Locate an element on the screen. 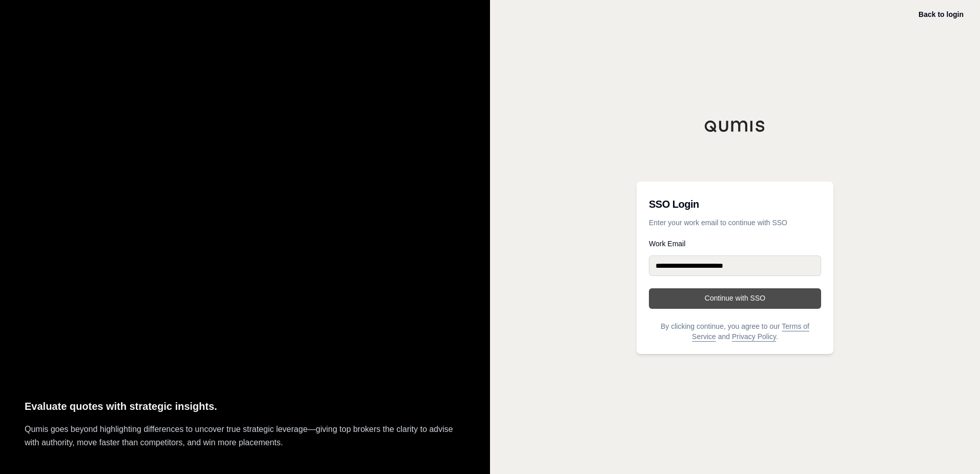 The image size is (980, 474). p: By clicking continue, you agree to our and . is located at coordinates (735, 331).